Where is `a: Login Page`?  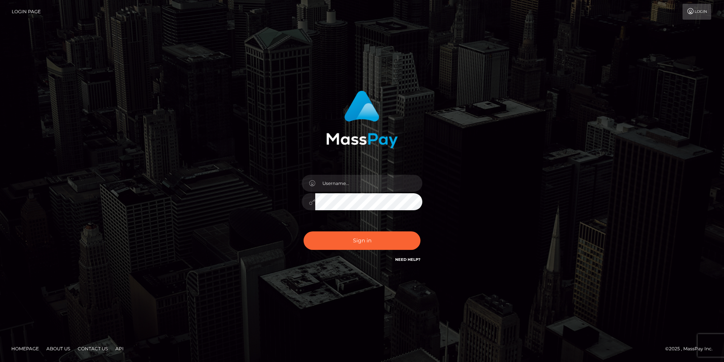
a: Login Page is located at coordinates (26, 12).